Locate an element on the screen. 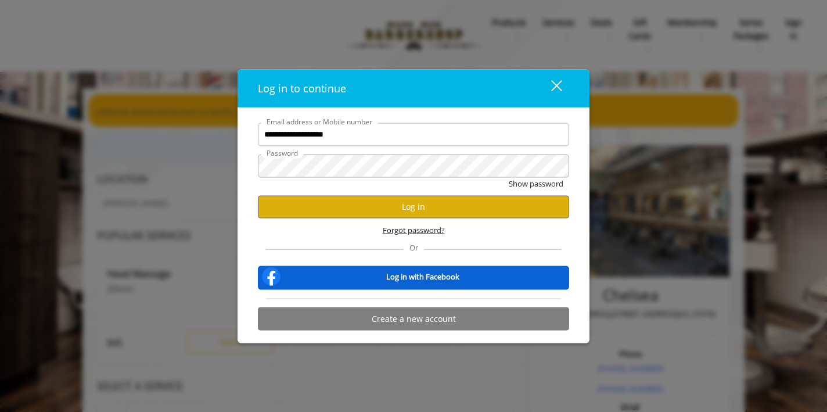 This screenshot has height=412, width=827. button: close dialog is located at coordinates (550, 88).